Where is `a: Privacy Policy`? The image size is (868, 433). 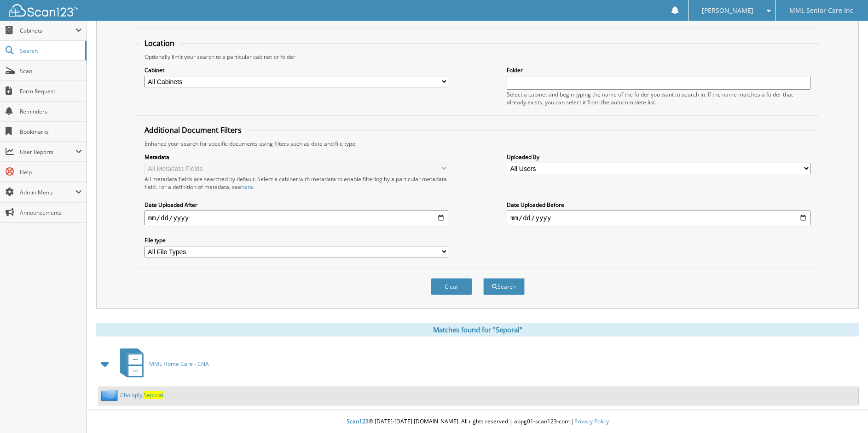
a: Privacy Policy is located at coordinates (592, 421).